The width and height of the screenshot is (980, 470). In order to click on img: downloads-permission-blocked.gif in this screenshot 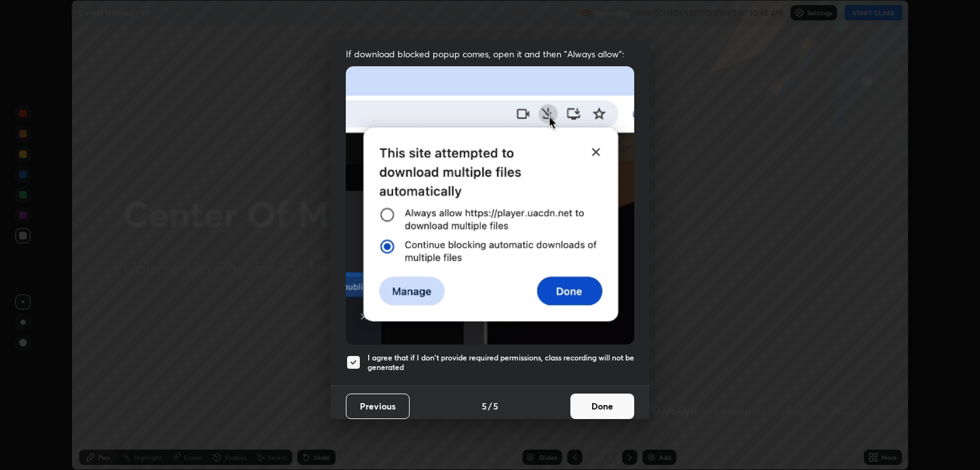, I will do `click(490, 205)`.